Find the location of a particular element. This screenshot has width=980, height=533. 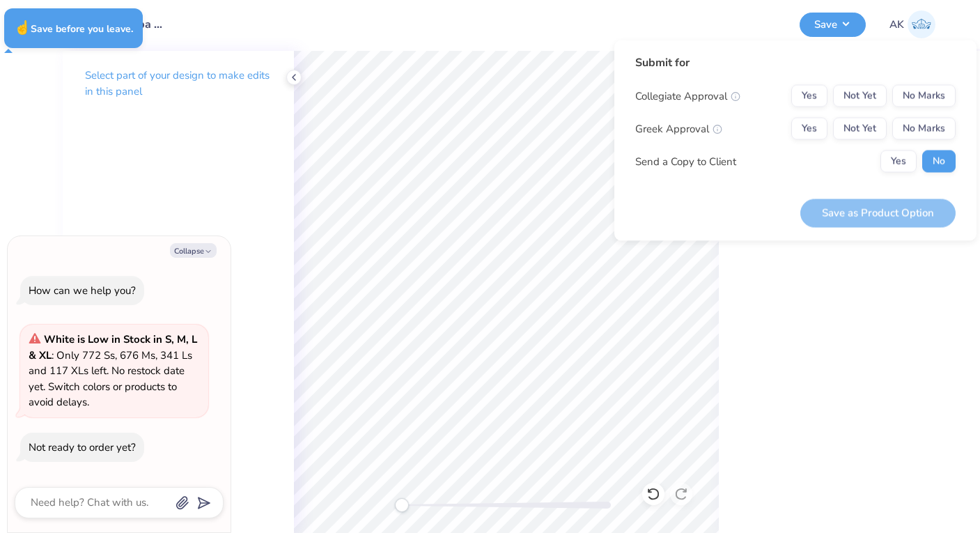

div: Accessibility label is located at coordinates (402, 505).